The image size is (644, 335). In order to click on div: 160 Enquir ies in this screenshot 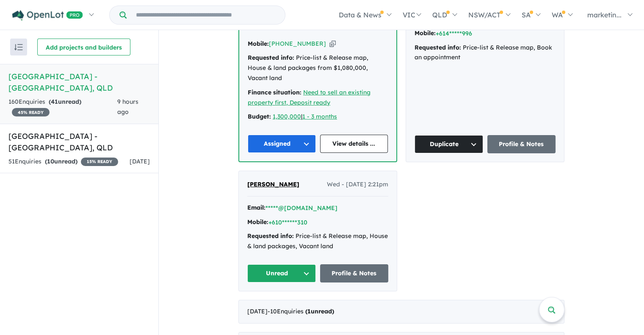, I will do `click(63, 107)`.